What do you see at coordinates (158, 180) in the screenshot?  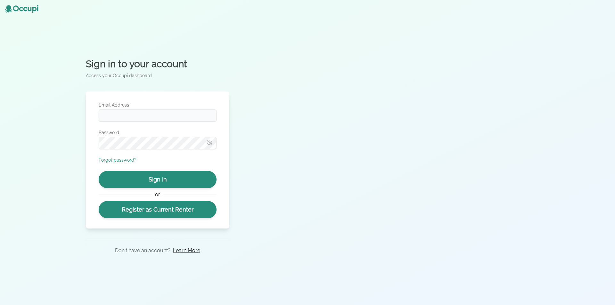 I see `button: Sign In` at bounding box center [158, 180].